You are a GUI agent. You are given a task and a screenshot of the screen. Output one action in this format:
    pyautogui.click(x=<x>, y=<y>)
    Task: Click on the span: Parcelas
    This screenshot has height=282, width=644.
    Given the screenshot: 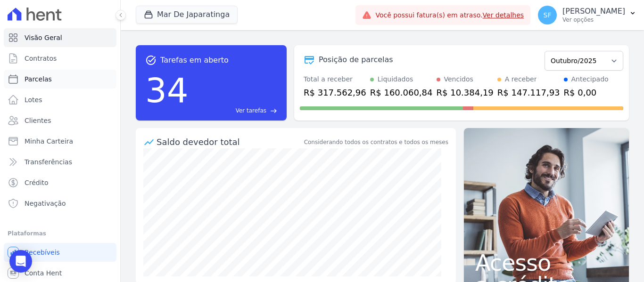 What is the action you would take?
    pyautogui.click(x=38, y=79)
    